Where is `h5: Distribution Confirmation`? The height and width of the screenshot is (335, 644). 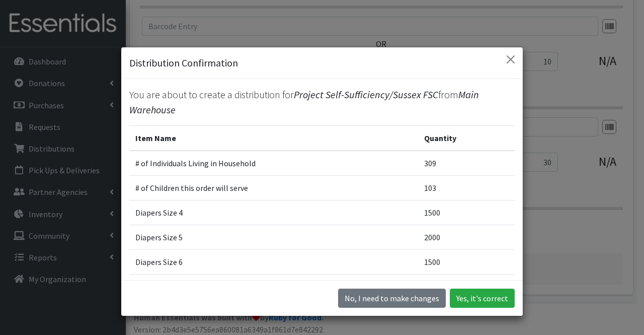
h5: Distribution Confirmation is located at coordinates (184, 63).